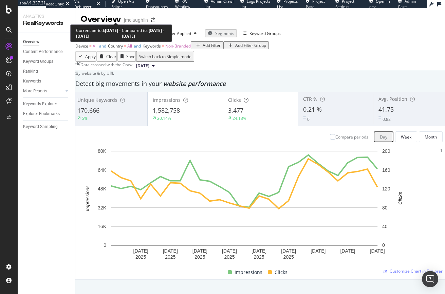  Describe the element at coordinates (43, 91) in the screenshot. I see `a: More Reports` at that location.